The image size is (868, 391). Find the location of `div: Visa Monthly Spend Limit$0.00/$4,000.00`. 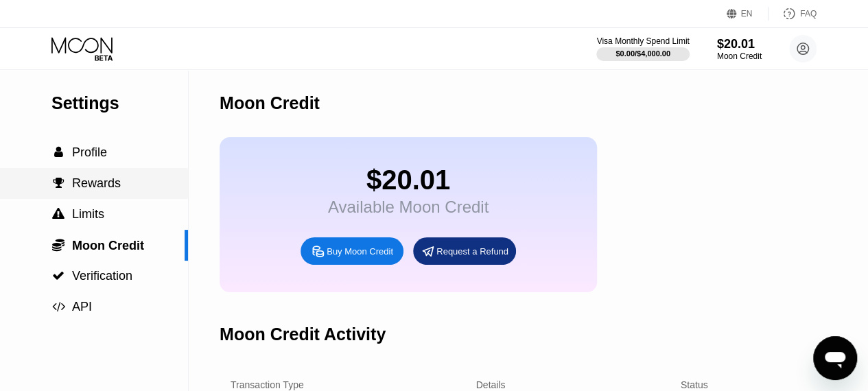

div: Visa Monthly Spend Limit$0.00/$4,000.00 is located at coordinates (642, 48).